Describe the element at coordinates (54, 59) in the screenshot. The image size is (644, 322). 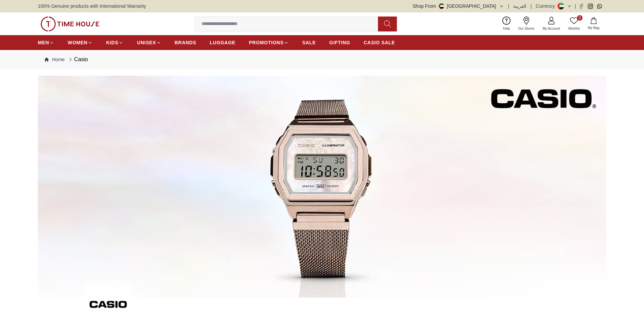
I see `a: Home` at that location.